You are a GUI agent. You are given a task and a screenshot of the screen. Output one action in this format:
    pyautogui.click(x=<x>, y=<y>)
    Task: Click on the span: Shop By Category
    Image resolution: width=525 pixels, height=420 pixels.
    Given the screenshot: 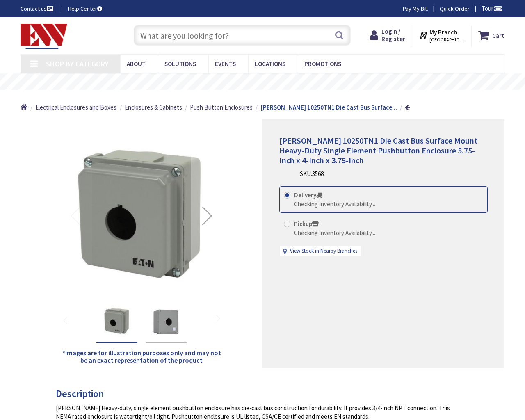 What is the action you would take?
    pyautogui.click(x=77, y=64)
    